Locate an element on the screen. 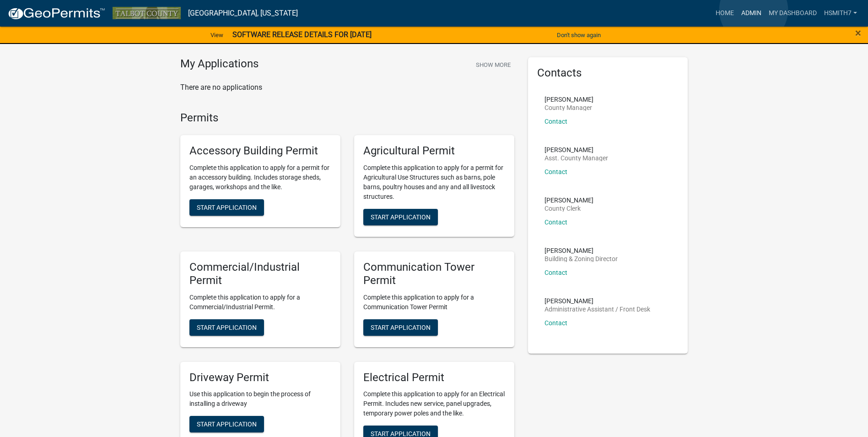  h5: Communication Tower Permit is located at coordinates (434, 274).